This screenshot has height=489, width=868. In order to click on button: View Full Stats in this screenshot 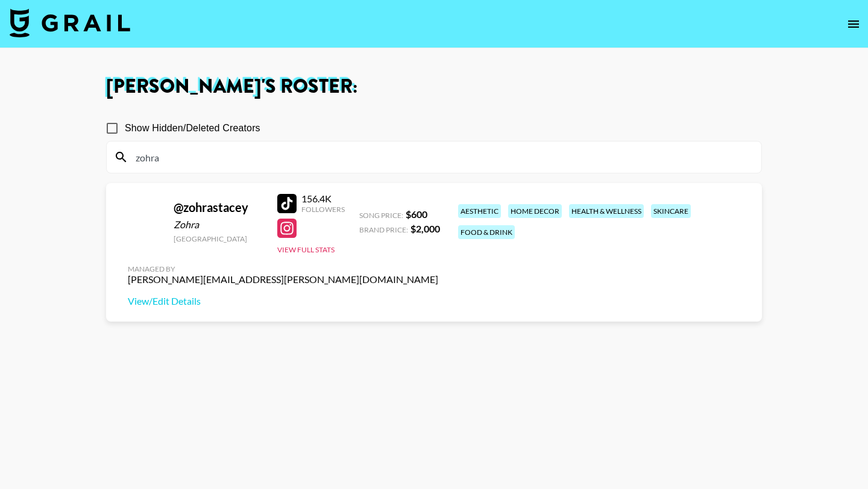, I will do `click(305, 249)`.